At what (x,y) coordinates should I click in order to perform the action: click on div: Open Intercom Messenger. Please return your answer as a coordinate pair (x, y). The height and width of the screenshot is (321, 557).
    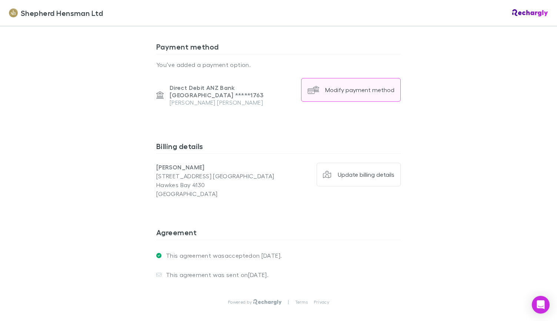
    Looking at the image, I should click on (541, 305).